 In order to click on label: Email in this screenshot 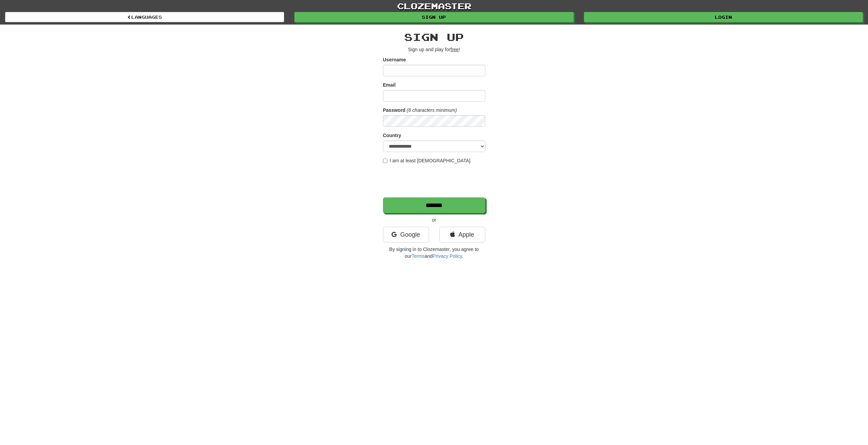, I will do `click(389, 85)`.